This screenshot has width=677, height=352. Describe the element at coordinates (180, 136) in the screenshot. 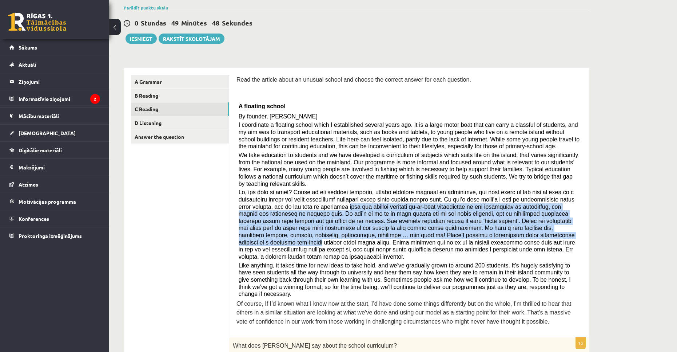

I see `a: Answer the question` at that location.